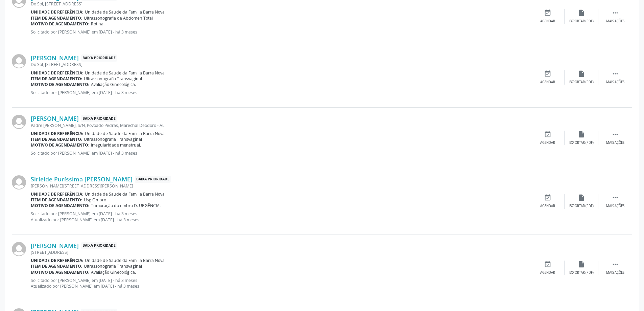  Describe the element at coordinates (119, 18) in the screenshot. I see `span: Ultrassonografia de Abdomen Total` at that location.